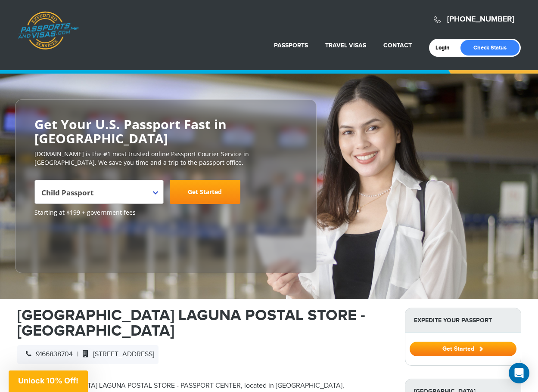  I want to click on span: 9166838704, so click(47, 354).